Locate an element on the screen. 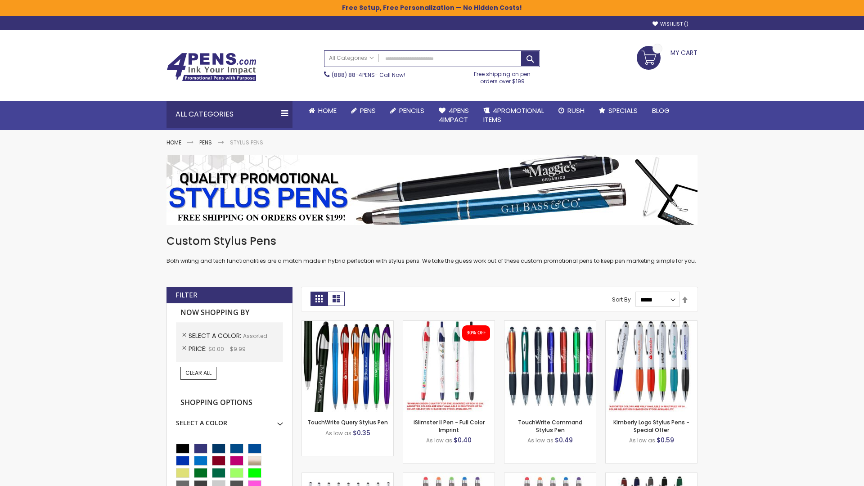 Image resolution: width=864 pixels, height=486 pixels. span: $0.59 is located at coordinates (665, 440).